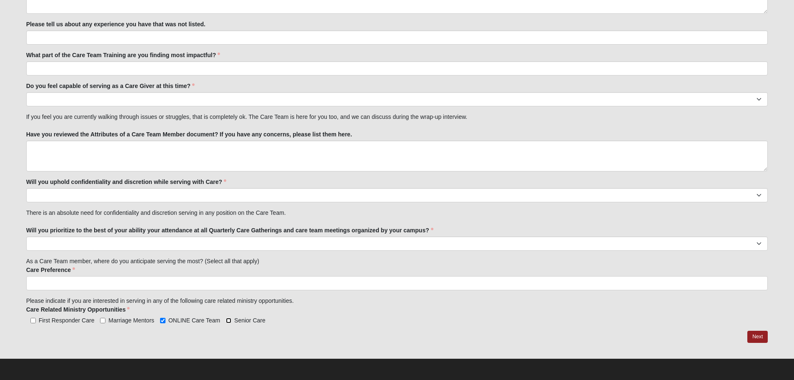 This screenshot has width=794, height=380. Describe the element at coordinates (50, 270) in the screenshot. I see `label: Care Preference` at that location.